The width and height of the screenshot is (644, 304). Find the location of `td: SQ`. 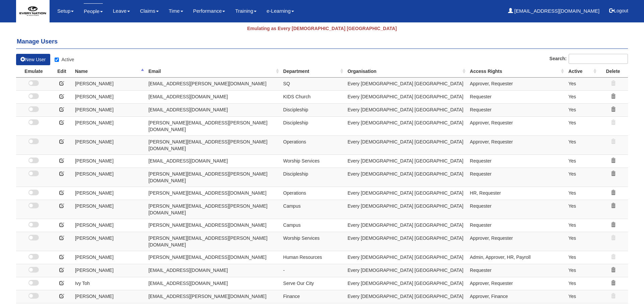

td: SQ is located at coordinates (313, 84).